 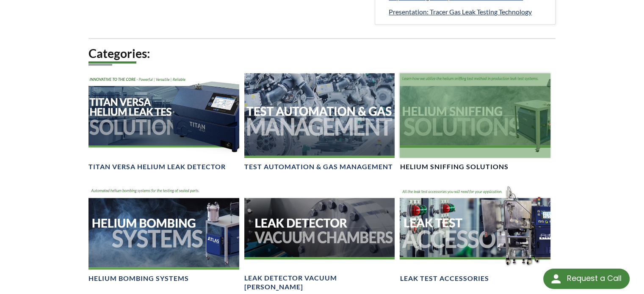 What do you see at coordinates (157, 166) in the screenshot?
I see `h4: TITAN VERSA Helium Leak Detector` at bounding box center [157, 166].